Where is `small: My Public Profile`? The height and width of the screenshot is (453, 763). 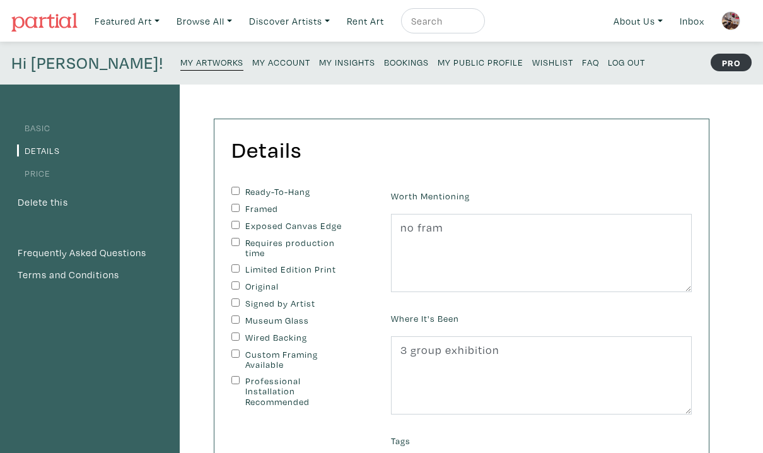
small: My Public Profile is located at coordinates (481, 62).